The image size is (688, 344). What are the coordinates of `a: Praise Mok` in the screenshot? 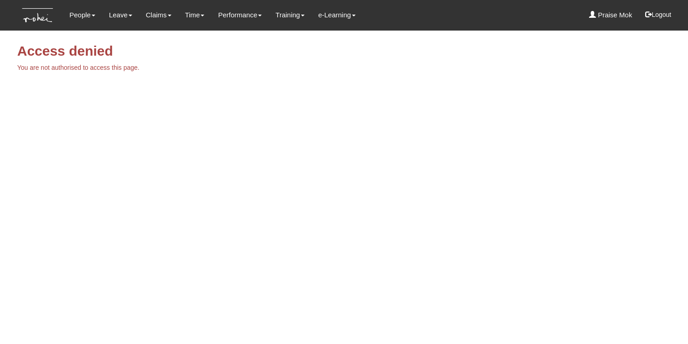 It's located at (610, 15).